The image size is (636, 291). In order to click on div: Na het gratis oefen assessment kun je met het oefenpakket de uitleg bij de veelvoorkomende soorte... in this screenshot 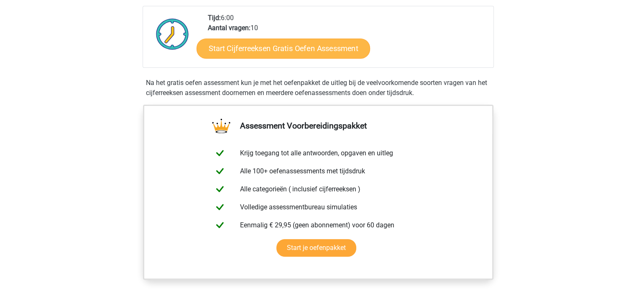, I will do `click(318, 88)`.